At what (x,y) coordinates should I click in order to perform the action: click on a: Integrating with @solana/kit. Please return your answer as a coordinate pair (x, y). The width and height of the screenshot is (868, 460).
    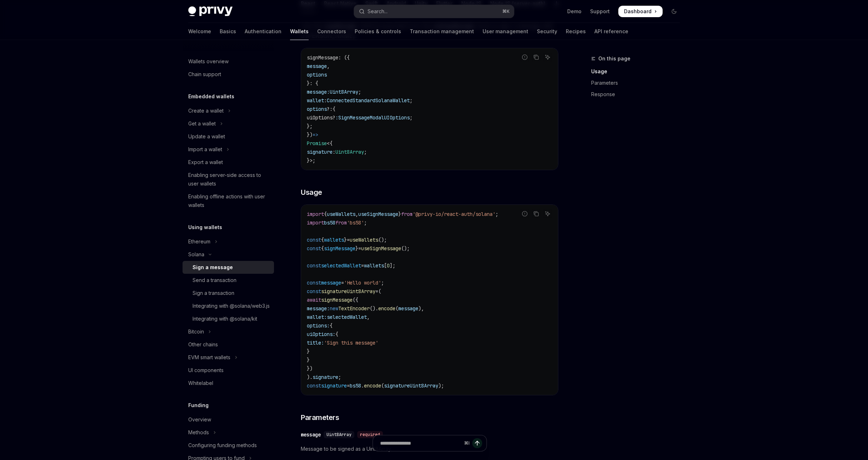
    Looking at the image, I should click on (228, 319).